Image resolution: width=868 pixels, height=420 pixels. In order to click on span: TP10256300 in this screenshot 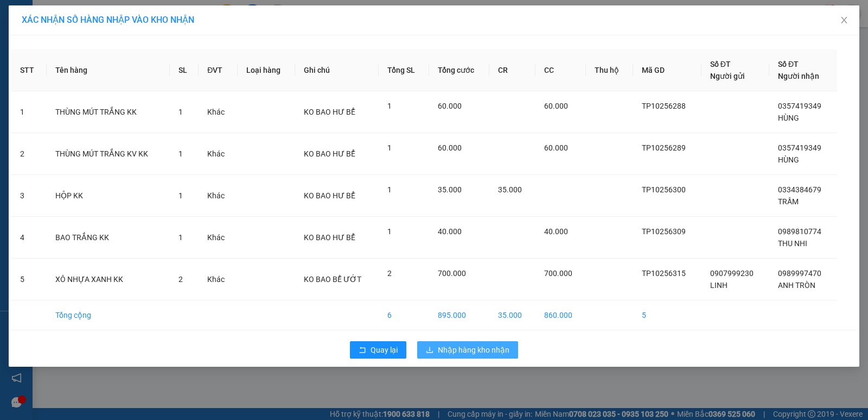, I will do `click(664, 190)`.